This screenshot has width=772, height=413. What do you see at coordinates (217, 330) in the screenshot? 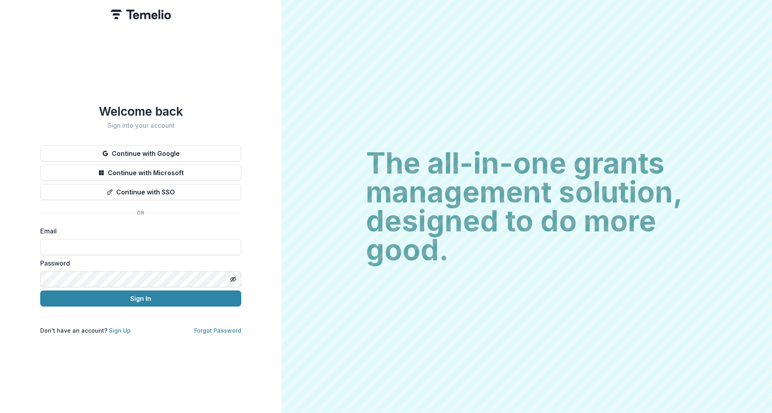
I see `a: Forgot Password` at bounding box center [217, 330].